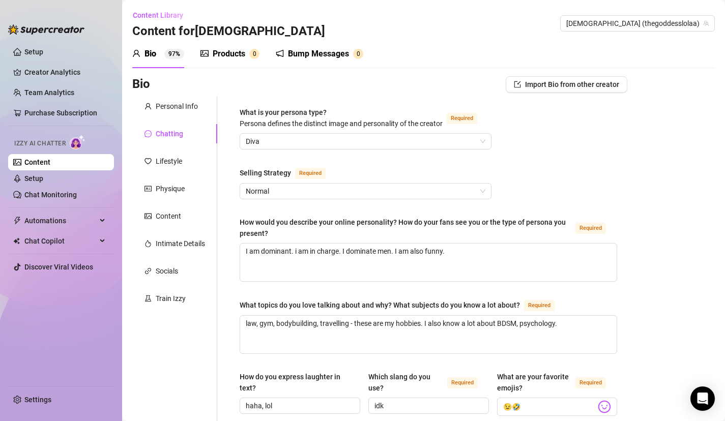  I want to click on div: Lifestyle, so click(169, 161).